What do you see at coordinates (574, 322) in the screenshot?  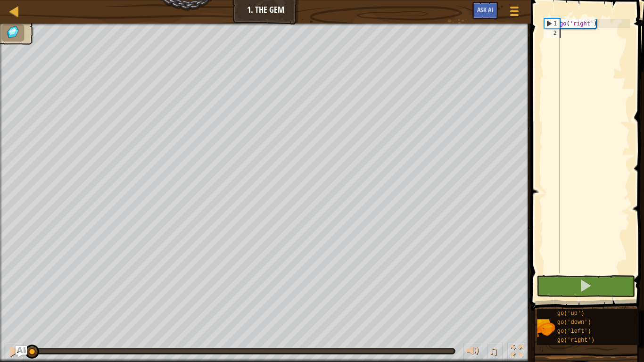 I see `span: go('down')` at bounding box center [574, 322].